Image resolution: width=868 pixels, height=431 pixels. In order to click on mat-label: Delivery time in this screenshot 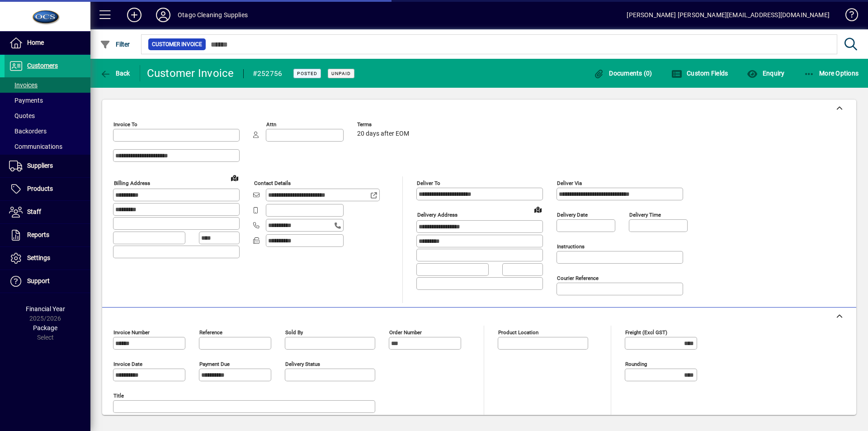, I will do `click(645, 215)`.